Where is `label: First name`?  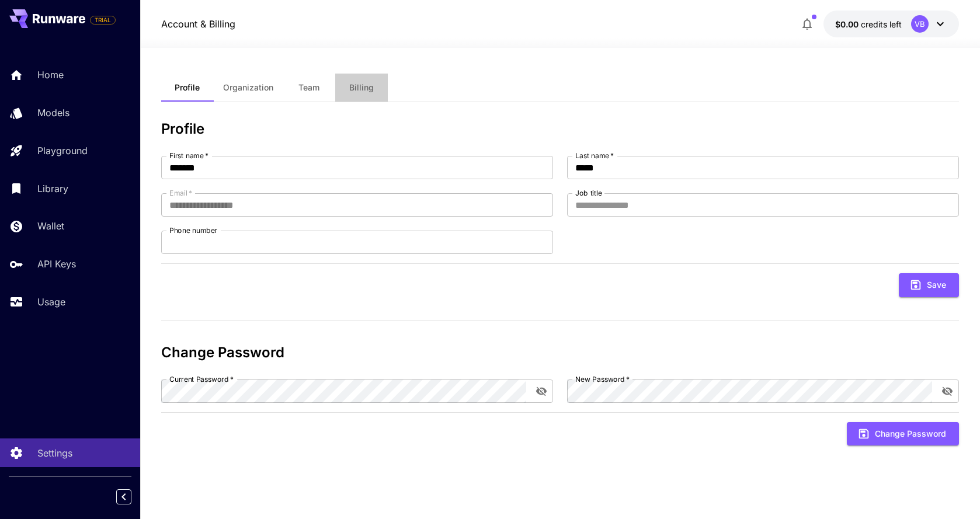
label: First name is located at coordinates (188, 155).